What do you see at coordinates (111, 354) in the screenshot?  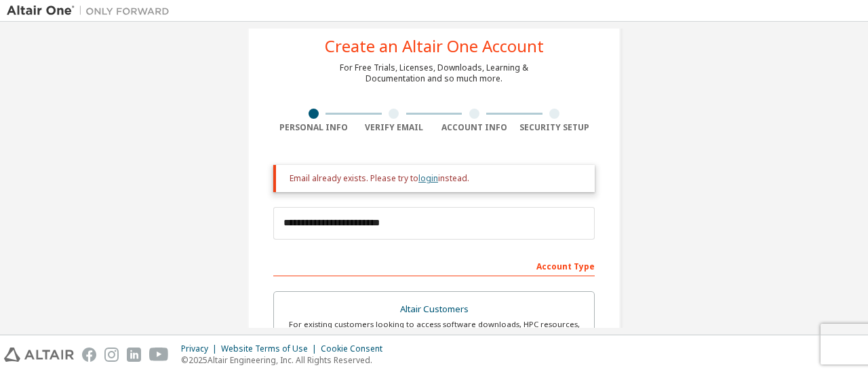 I see `img: instagram.svg` at bounding box center [111, 354].